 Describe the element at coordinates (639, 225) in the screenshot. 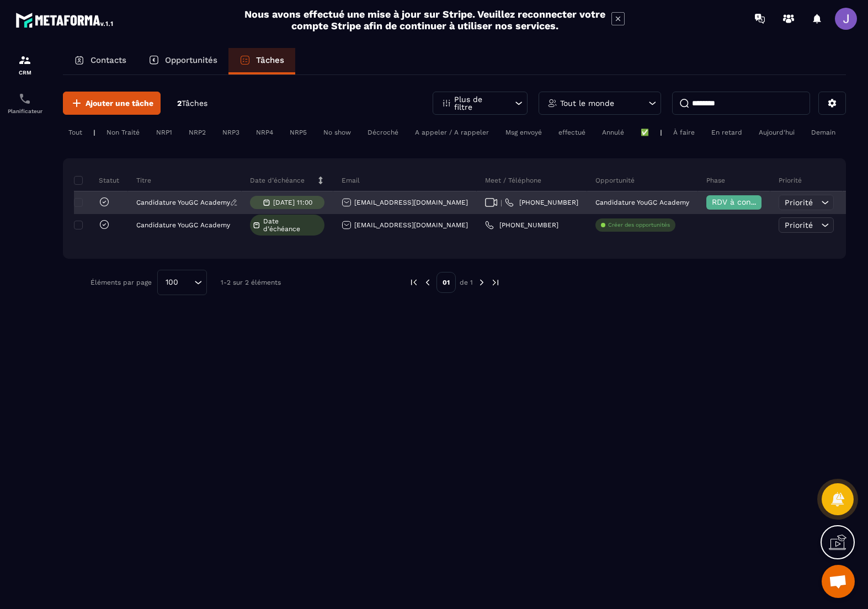

I see `p: Créer des opportunités` at that location.